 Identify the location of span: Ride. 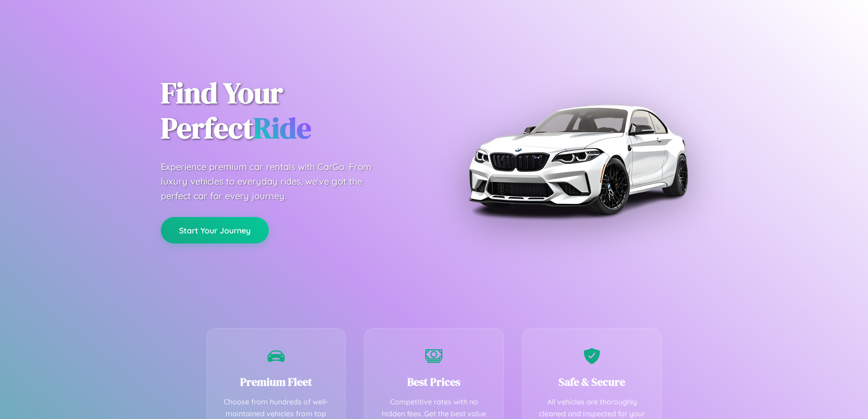
(282, 127).